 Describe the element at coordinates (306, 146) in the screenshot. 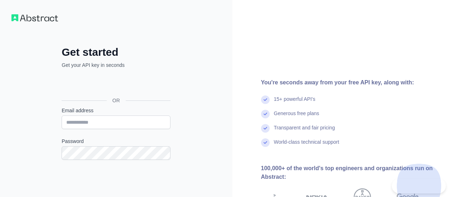

I see `div: World-class technical support` at that location.